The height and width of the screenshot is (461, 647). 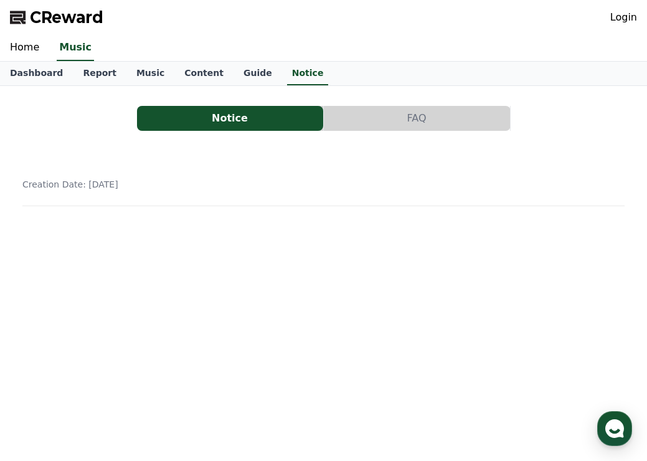 I want to click on button: Notice, so click(x=230, y=118).